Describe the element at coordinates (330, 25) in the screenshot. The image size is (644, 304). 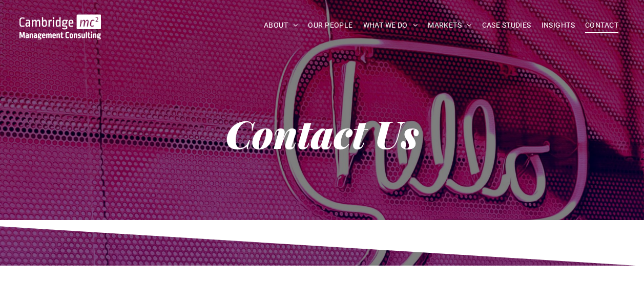
I see `a: OUR PEOPLE` at that location.